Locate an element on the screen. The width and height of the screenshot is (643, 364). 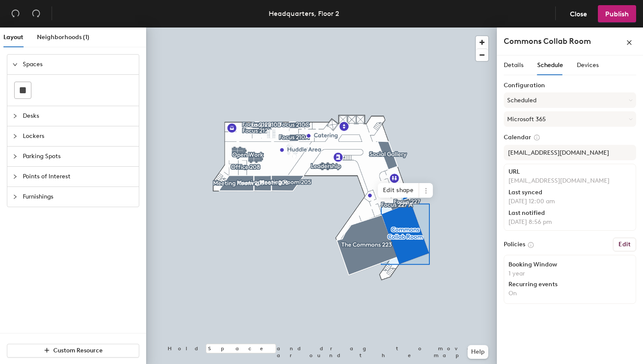
h4: Commons Collab Room is located at coordinates (547, 41).